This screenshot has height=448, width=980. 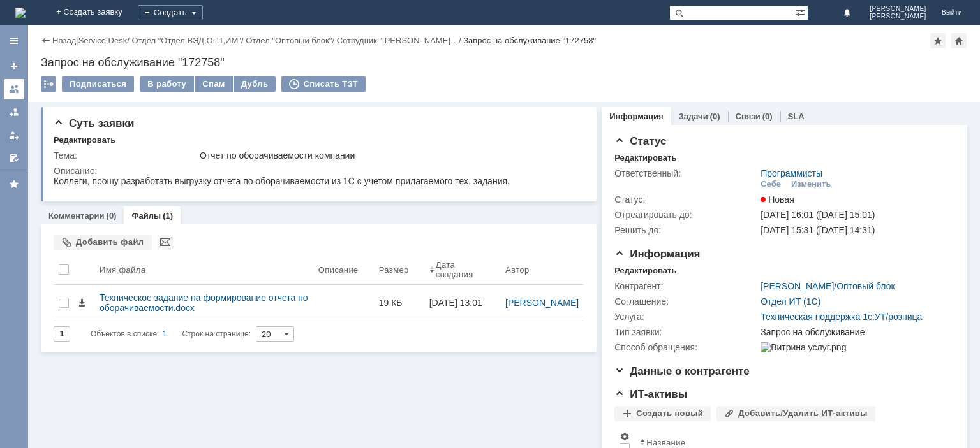 I want to click on th: Автор, so click(x=542, y=270).